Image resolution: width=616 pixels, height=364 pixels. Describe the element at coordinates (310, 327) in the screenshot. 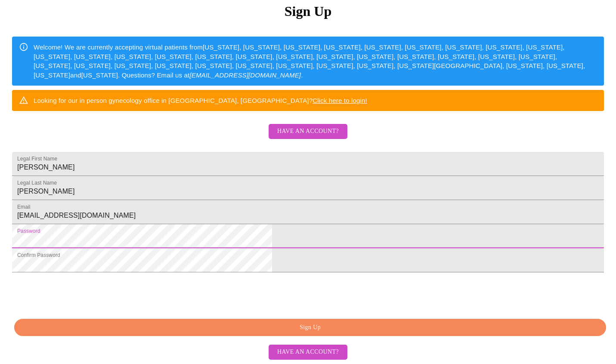

I see `button: Sign Up` at that location.